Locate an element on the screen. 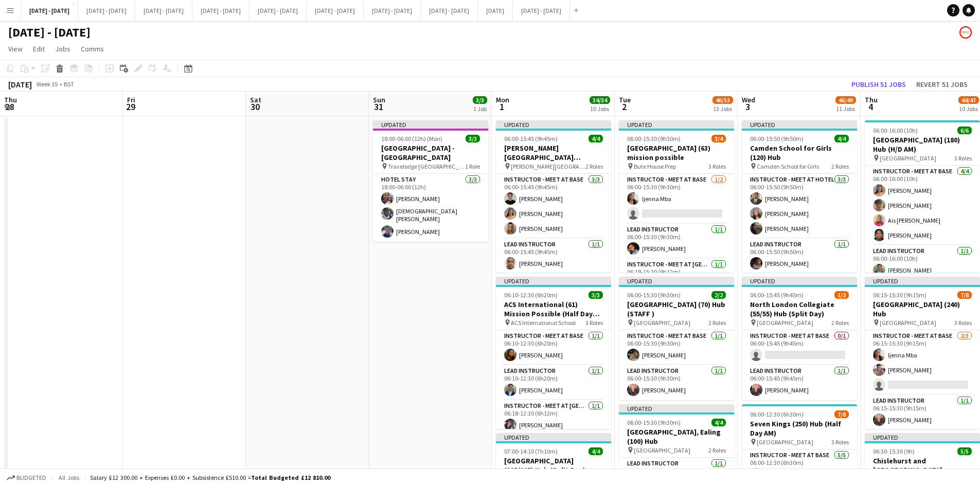 This screenshot has height=486, width=980. span: Thu is located at coordinates (11, 100).